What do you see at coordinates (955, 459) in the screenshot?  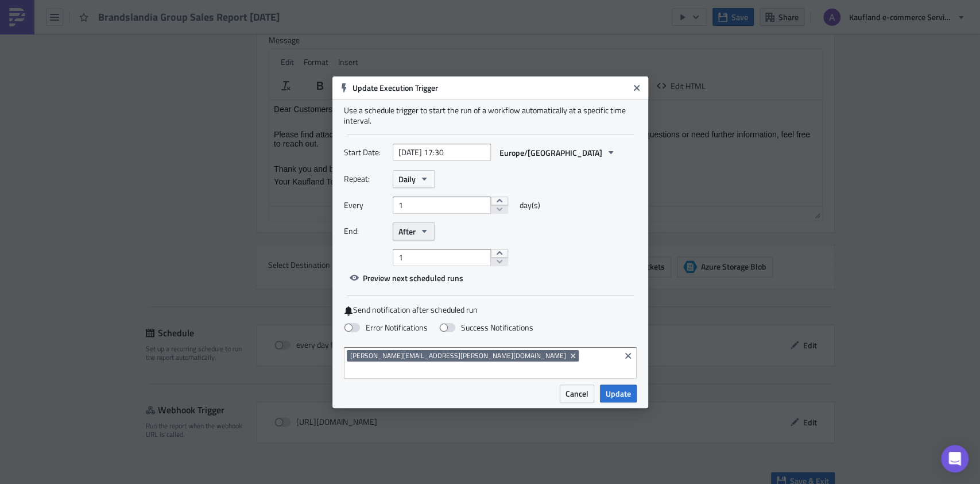 I see `div: Open Intercom Messenger` at bounding box center [955, 459].